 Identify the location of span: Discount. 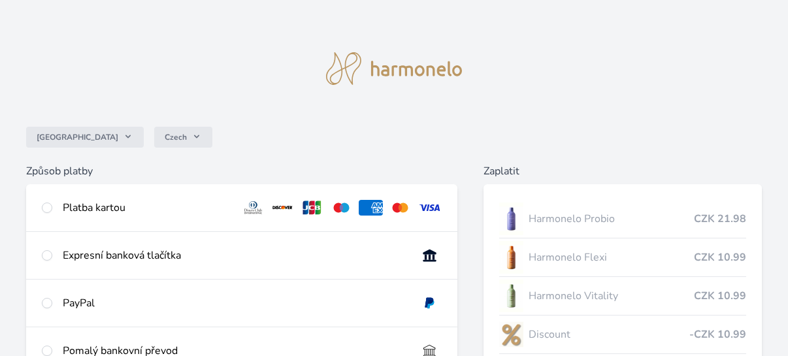
(609, 334).